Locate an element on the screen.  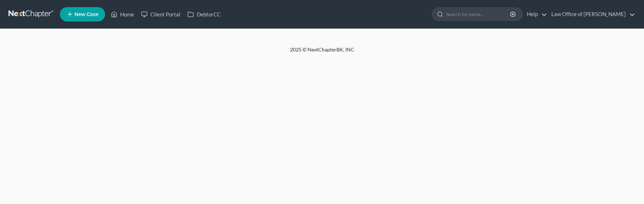
a: Client Portal is located at coordinates (161, 14).